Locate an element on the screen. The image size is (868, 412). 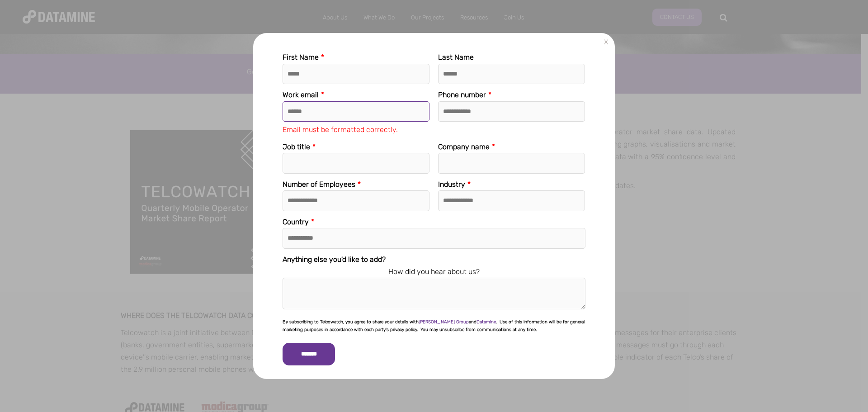
span: Number of Employees is located at coordinates (319, 184).